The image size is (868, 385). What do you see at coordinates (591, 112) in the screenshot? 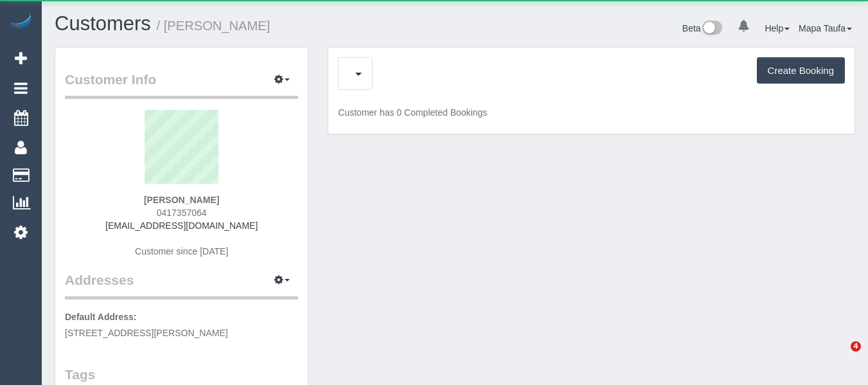
I see `p: Customer has 0 Completed Bookings` at bounding box center [591, 112].